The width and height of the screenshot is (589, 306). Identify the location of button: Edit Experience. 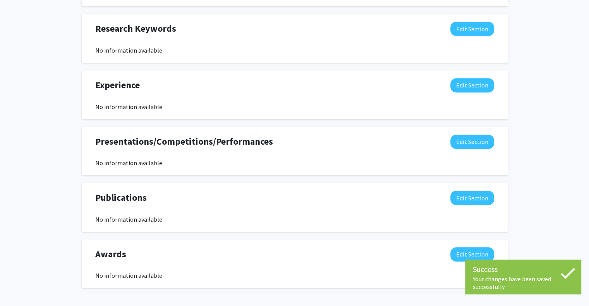
(472, 85).